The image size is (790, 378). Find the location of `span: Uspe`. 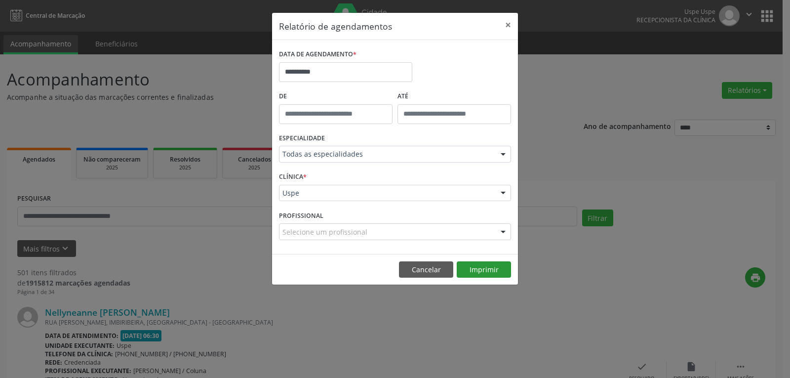

span: Uspe is located at coordinates (386, 193).